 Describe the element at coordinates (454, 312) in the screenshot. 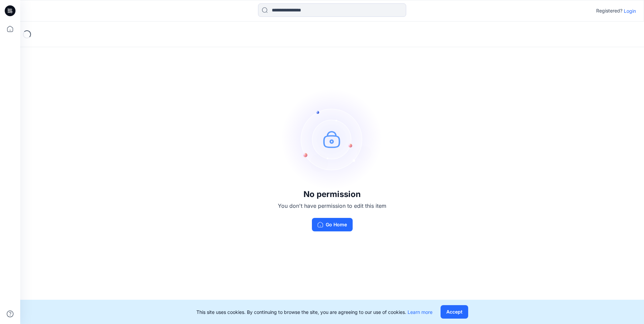

I see `button: Accept` at that location.